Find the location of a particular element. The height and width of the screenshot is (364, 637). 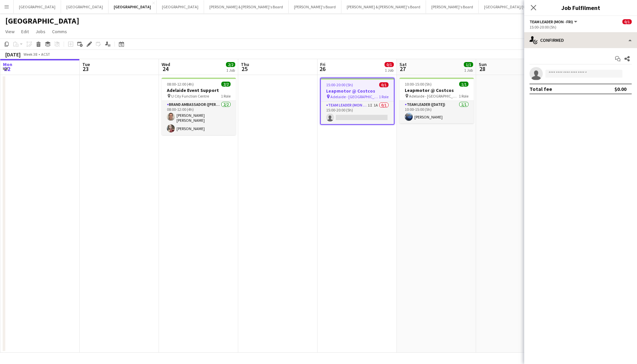

span: 10:00-15:00 (5h) is located at coordinates (418, 84).